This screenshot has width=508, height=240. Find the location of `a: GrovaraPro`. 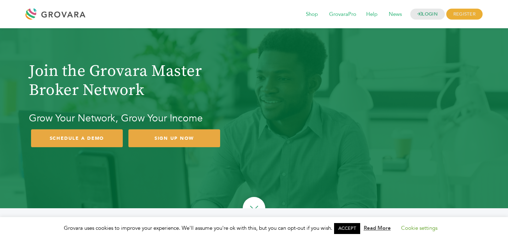

a: GrovaraPro is located at coordinates (342, 14).